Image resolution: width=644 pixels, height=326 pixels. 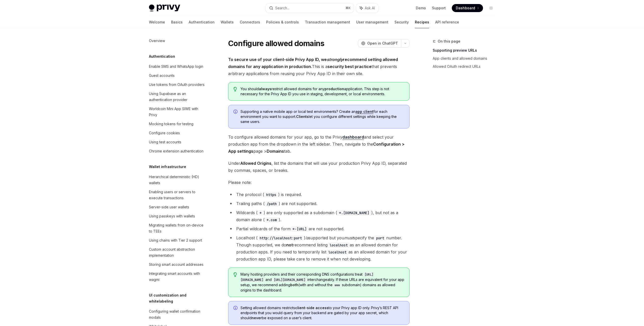 I want to click on li: Trailing paths ( ) are not supported., so click(x=319, y=203).